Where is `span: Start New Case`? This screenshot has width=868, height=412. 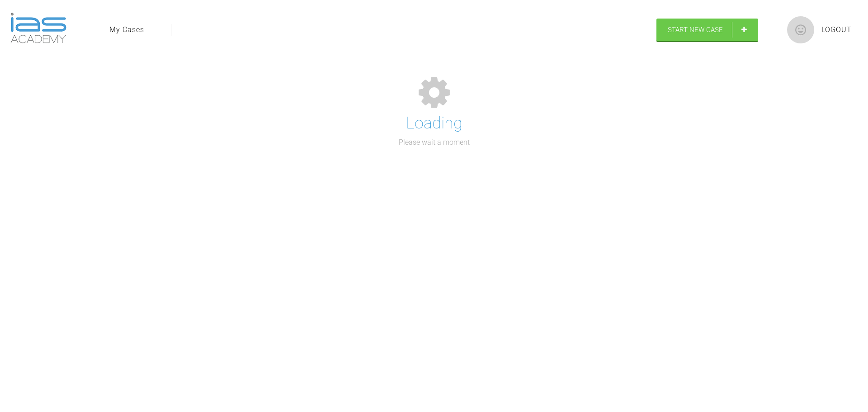 span: Start New Case is located at coordinates (695, 30).